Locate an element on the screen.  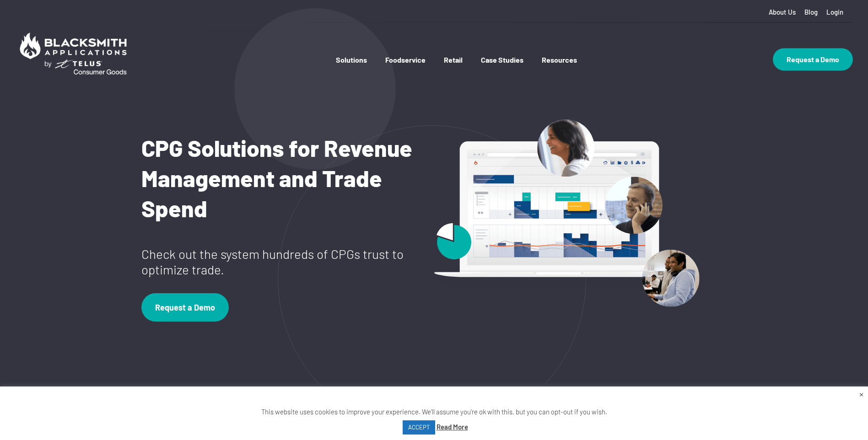
span: This website uses cookies to improve your experience. We'll assume you're ok with this, but you c... is located at coordinates (435, 419).